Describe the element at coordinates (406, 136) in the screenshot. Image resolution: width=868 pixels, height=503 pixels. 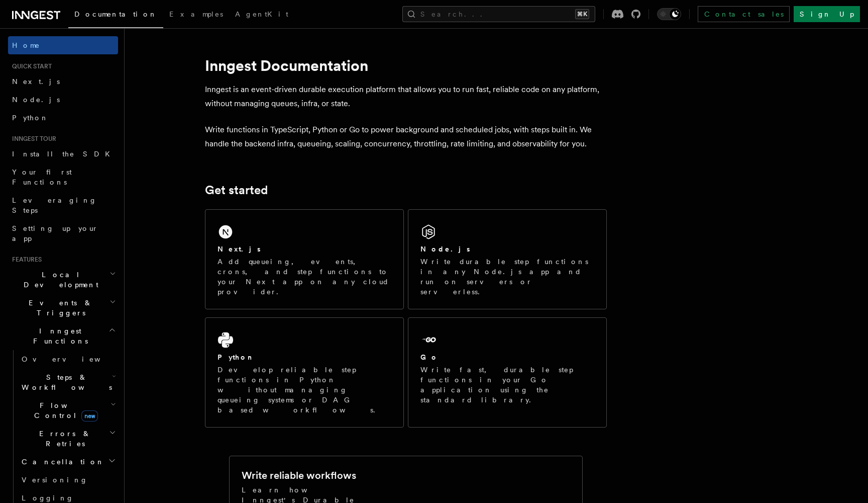
I see `p: Write functions in TypeScript, Python or Go to power background and scheduled jobs, with steps bu...` at that location.